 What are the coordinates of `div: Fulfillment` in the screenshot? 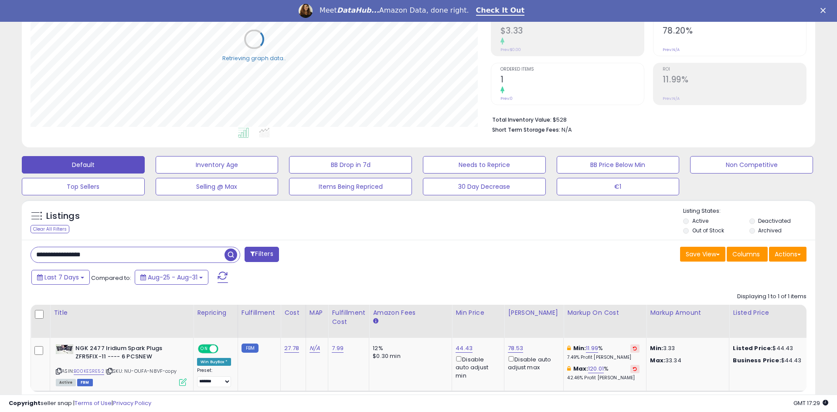 It's located at (259, 313).